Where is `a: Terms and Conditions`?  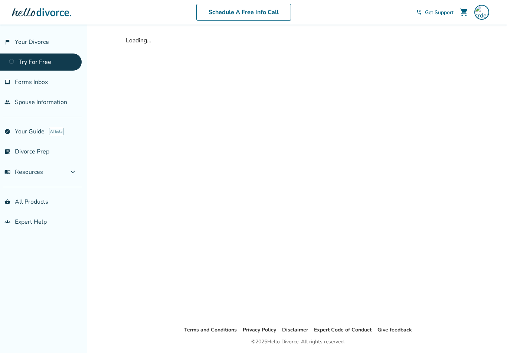
a: Terms and Conditions is located at coordinates (210, 329).